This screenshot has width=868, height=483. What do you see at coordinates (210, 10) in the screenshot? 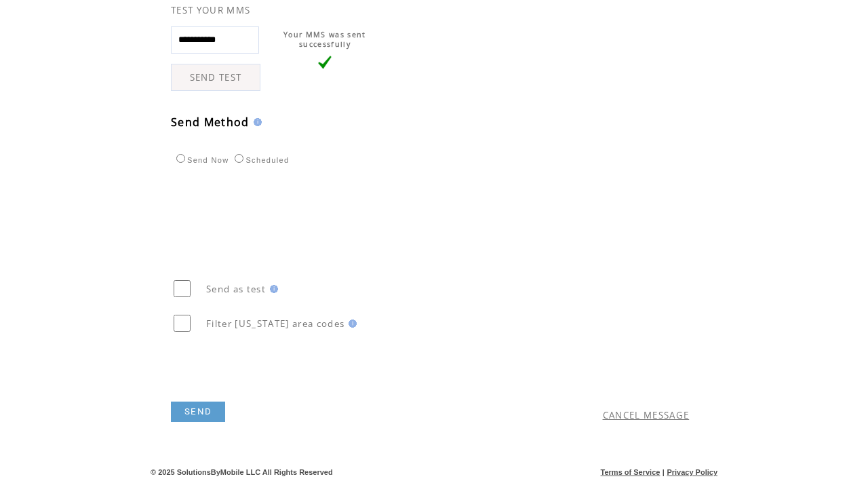
I see `span: TEST YOUR MMS` at bounding box center [210, 10].